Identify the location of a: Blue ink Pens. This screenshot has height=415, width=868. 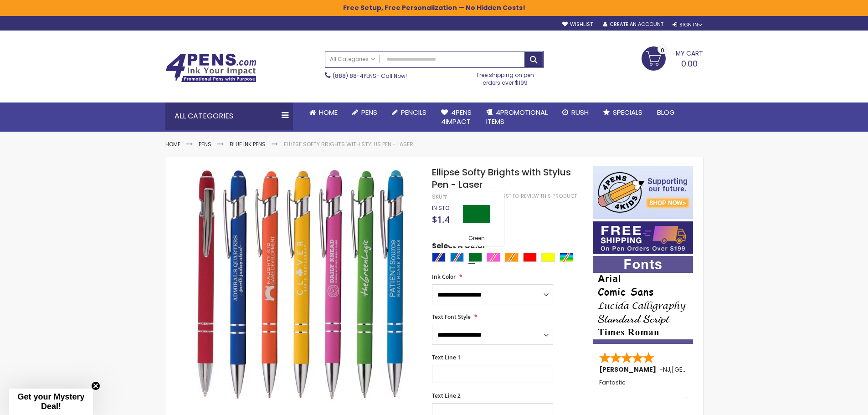
(247, 144).